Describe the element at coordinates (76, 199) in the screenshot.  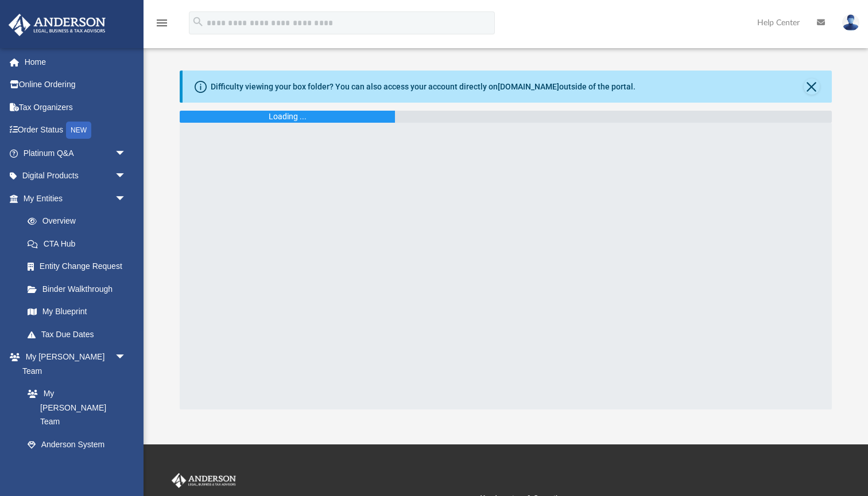
I see `a: My Entitiesarrow_drop_down` at that location.